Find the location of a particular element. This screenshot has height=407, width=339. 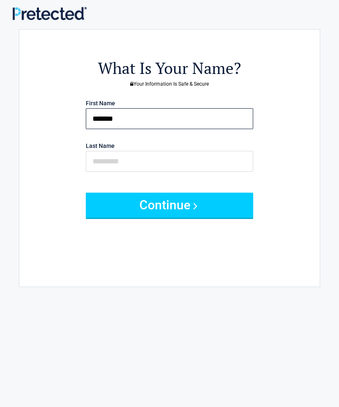

img: Main Logo is located at coordinates (49, 13).